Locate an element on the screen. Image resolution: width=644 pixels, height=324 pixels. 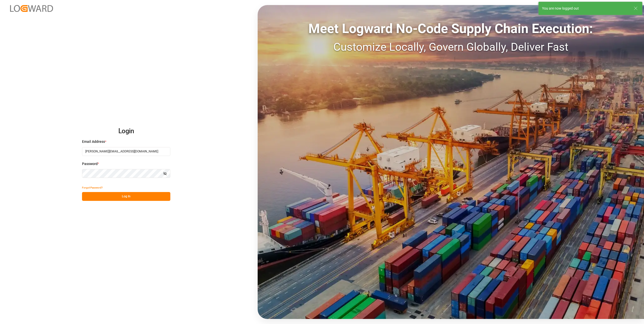
div: Customize Locally, Govern Globally, Deliver Fast is located at coordinates (451, 47).